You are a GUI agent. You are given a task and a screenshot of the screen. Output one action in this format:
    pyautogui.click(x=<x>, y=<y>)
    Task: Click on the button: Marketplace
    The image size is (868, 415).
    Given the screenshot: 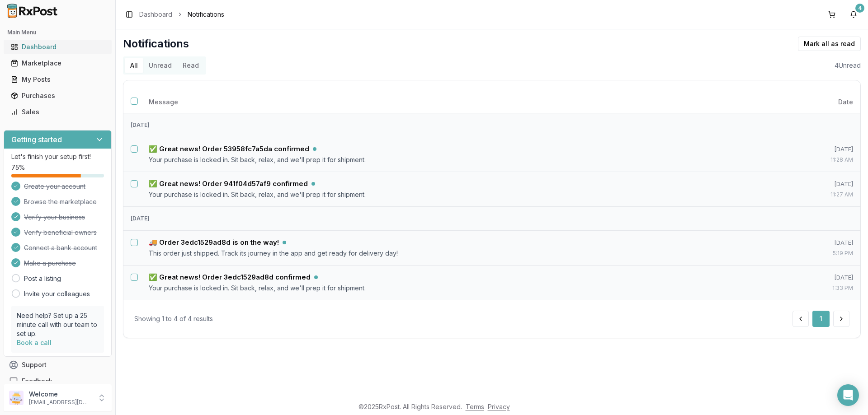 What is the action you would take?
    pyautogui.click(x=57, y=64)
    